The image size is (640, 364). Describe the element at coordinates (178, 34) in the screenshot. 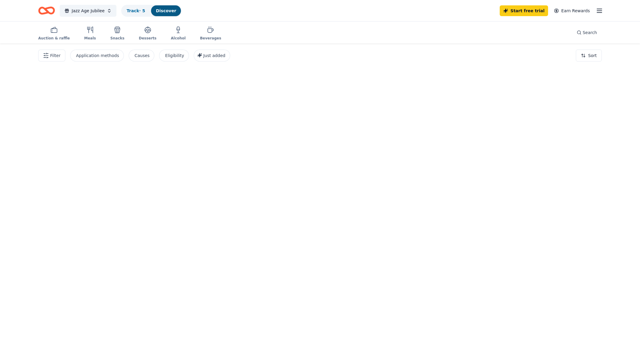

I see `button: Alcohol` at that location.